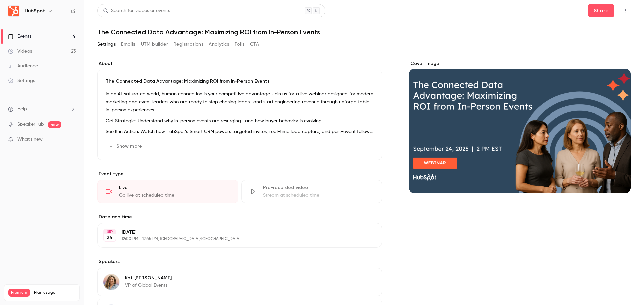 The height and width of the screenshot is (305, 644). I want to click on label: Cover image, so click(519, 63).